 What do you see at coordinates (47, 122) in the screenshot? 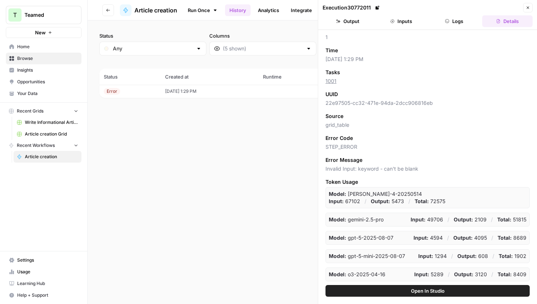
I see `a: Write Informational Article` at bounding box center [47, 122].